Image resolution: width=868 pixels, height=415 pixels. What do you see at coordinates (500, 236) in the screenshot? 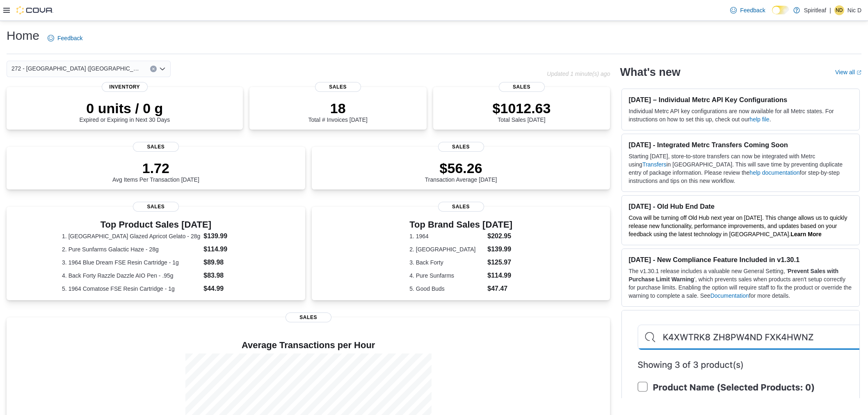
I see `dd: $202.95` at bounding box center [500, 236].